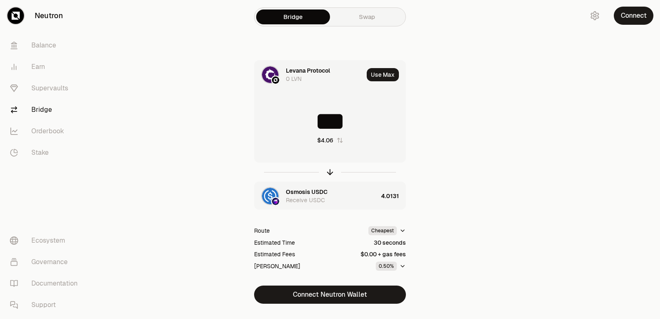  Describe the element at coordinates (383, 75) in the screenshot. I see `button: Use Max` at that location.